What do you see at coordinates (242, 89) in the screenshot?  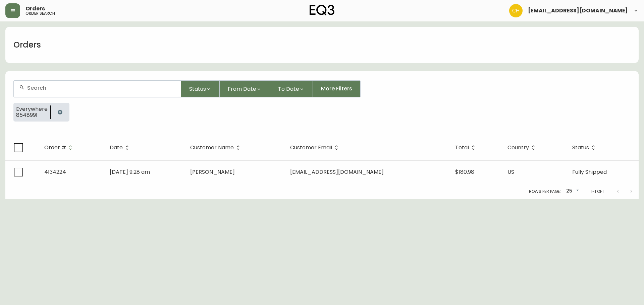 I see `span: From Date` at bounding box center [242, 89].